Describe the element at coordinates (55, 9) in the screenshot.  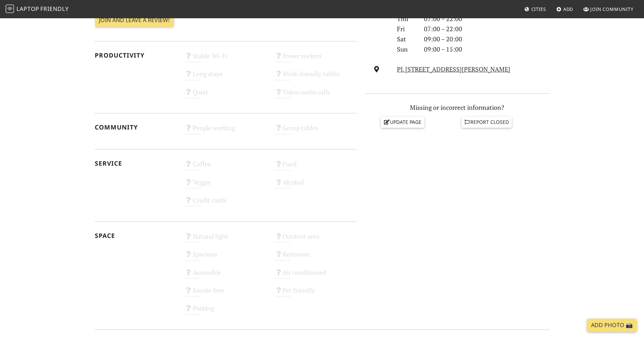
I see `span: Friendly` at that location.